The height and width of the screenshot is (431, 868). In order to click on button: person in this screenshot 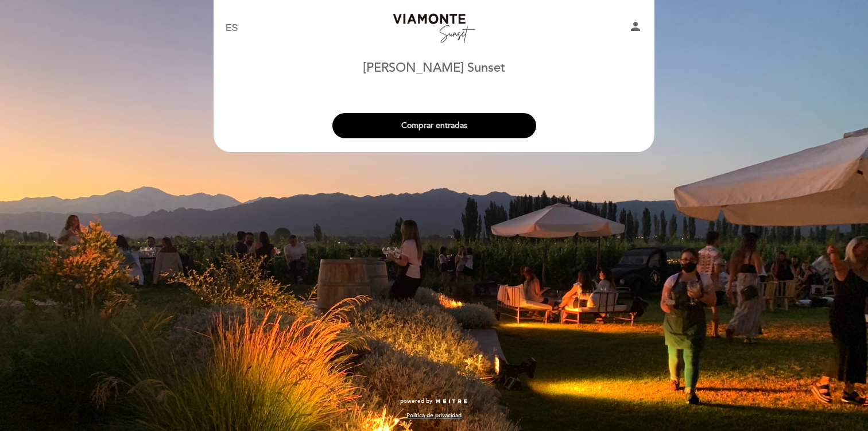, I will do `click(636, 28)`.